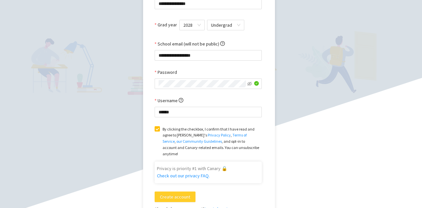 This screenshot has width=422, height=208. I want to click on p: Privacy is priority #1 with Canary, so click(208, 172).